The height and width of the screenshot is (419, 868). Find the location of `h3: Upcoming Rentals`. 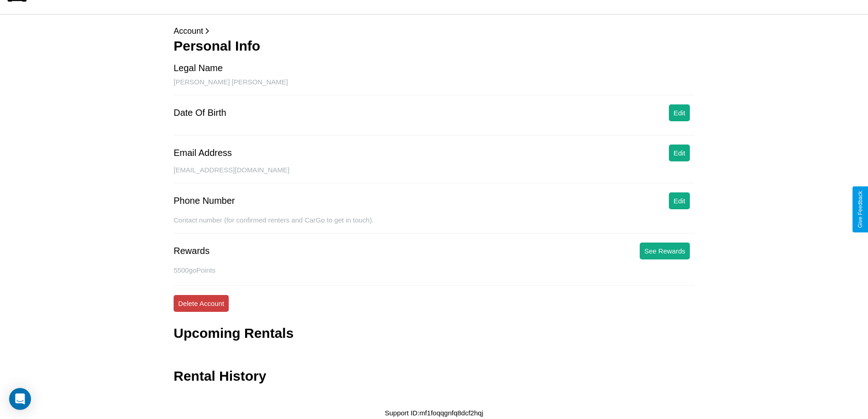

h3: Upcoming Rentals is located at coordinates (233, 333).